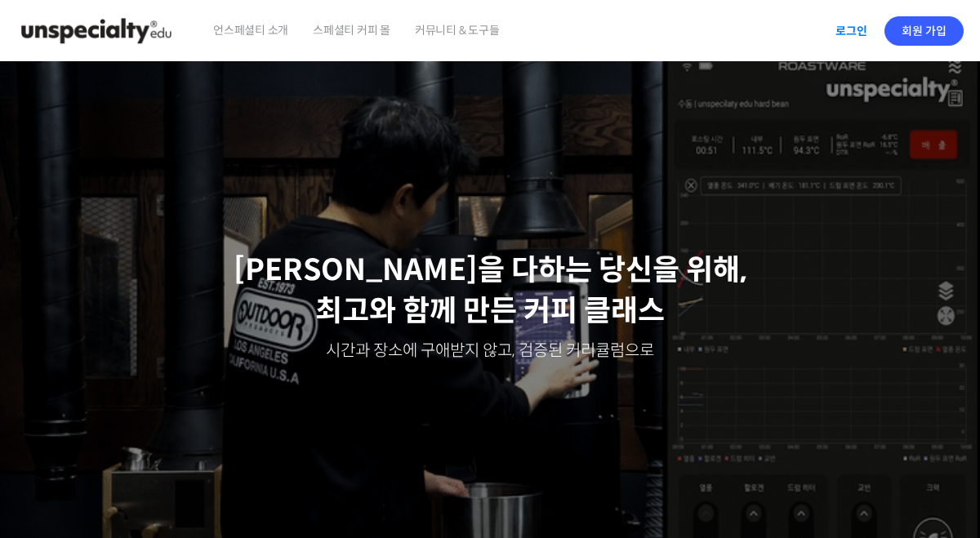 The height and width of the screenshot is (538, 980). What do you see at coordinates (851, 31) in the screenshot?
I see `a: 로그인` at bounding box center [851, 31].